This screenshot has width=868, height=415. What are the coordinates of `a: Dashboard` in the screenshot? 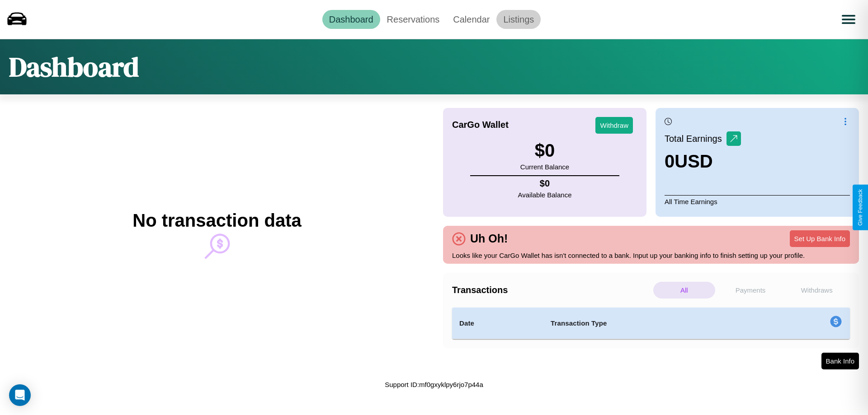 It's located at (351, 20).